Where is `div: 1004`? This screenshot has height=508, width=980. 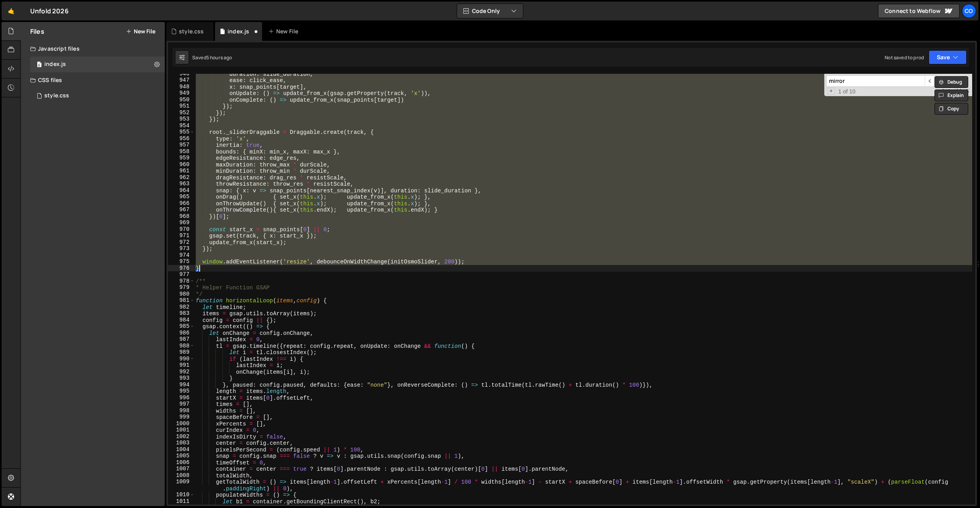 div: 1004 is located at coordinates (181, 449).